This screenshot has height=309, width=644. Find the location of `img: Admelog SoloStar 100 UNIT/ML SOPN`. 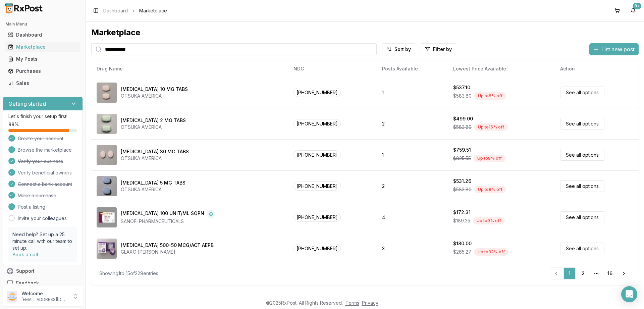

img: Admelog SoloStar 100 UNIT/ML SOPN is located at coordinates (107, 217).